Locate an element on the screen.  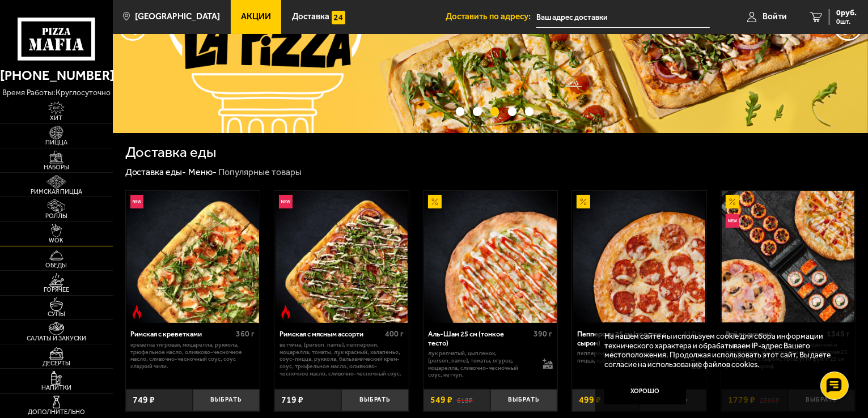
p: креветка тигровая, моцарелла, руккола, трюфельное масло, оливково-чесночное масло, сливочно-чесно... is located at coordinates (193, 356).